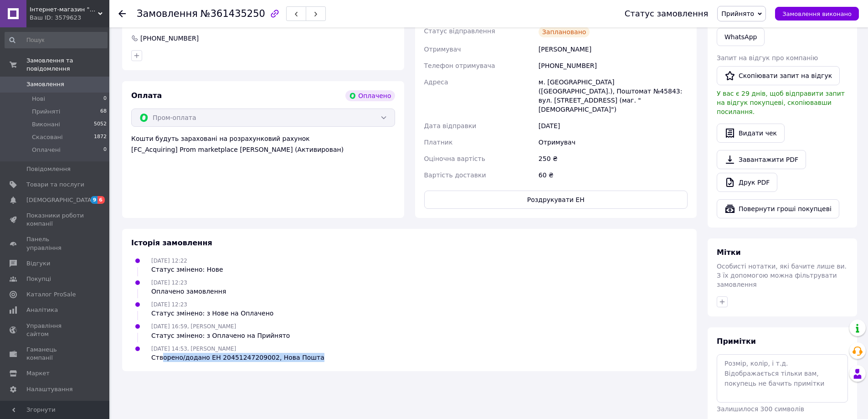 The image size is (868, 419). Describe the element at coordinates (55, 243) in the screenshot. I see `span: Панель управління` at that location.